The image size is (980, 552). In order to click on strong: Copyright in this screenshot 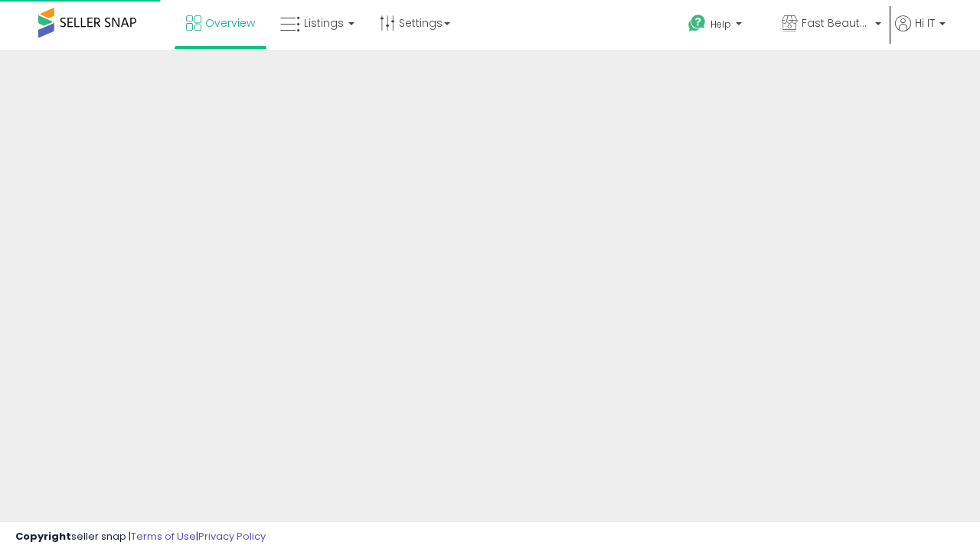, I will do `click(43, 536)`.